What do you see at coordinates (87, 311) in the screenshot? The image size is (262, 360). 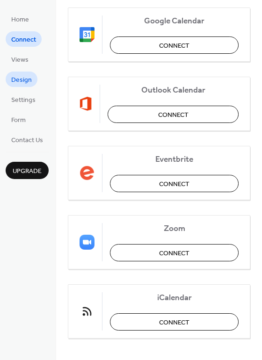 I see `img: ical` at bounding box center [87, 311].